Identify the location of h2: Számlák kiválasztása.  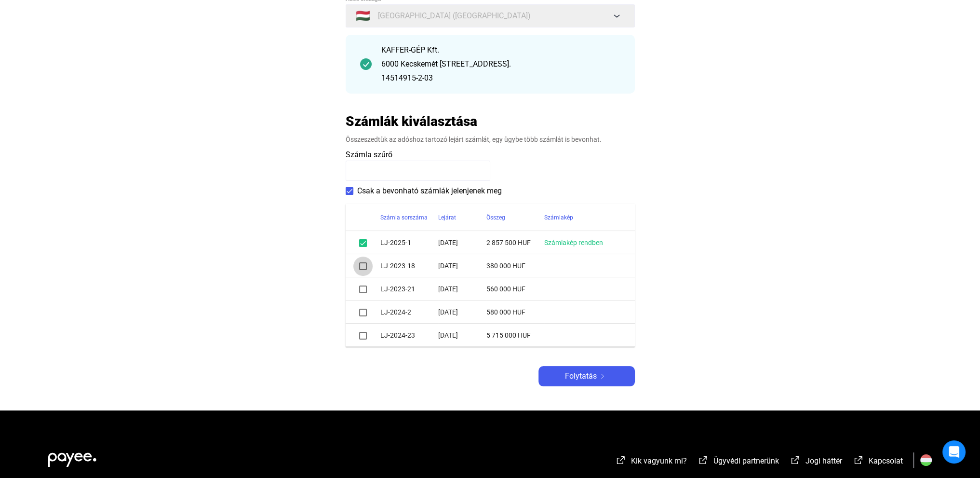
(411, 121).